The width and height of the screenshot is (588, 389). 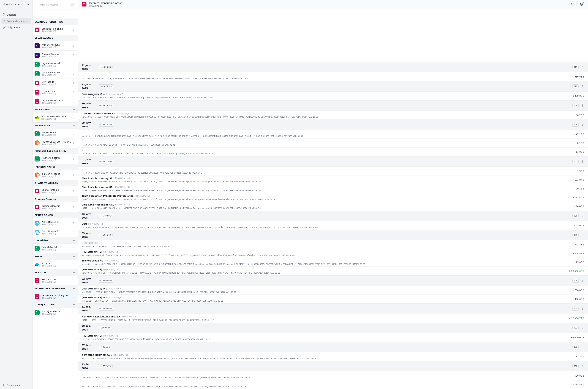 What do you see at coordinates (579, 152) in the screenshot?
I see `span: - 11,00 €` at bounding box center [579, 152].